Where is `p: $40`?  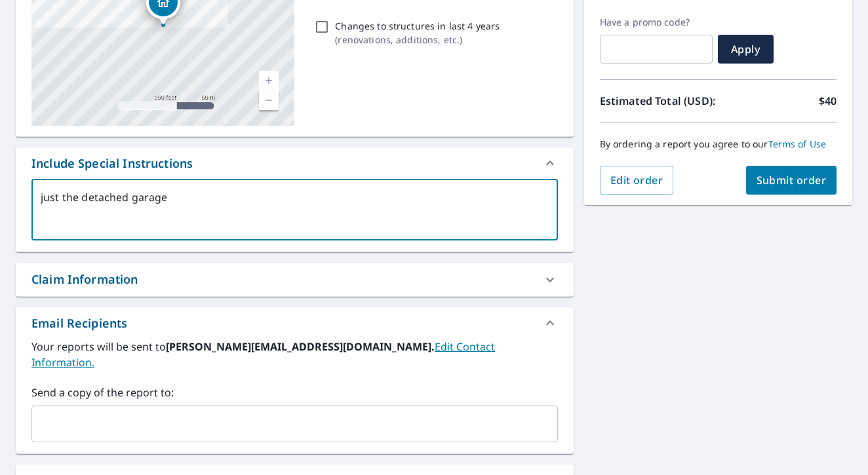
p: $40 is located at coordinates (828, 101).